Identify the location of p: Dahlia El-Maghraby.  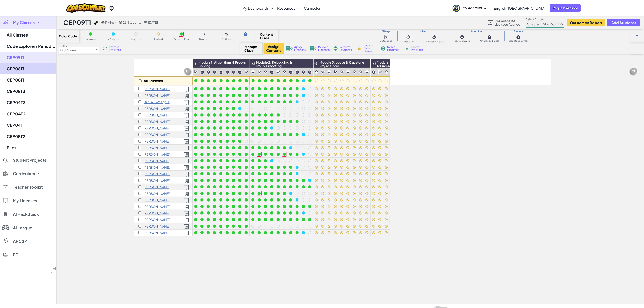
(158, 102).